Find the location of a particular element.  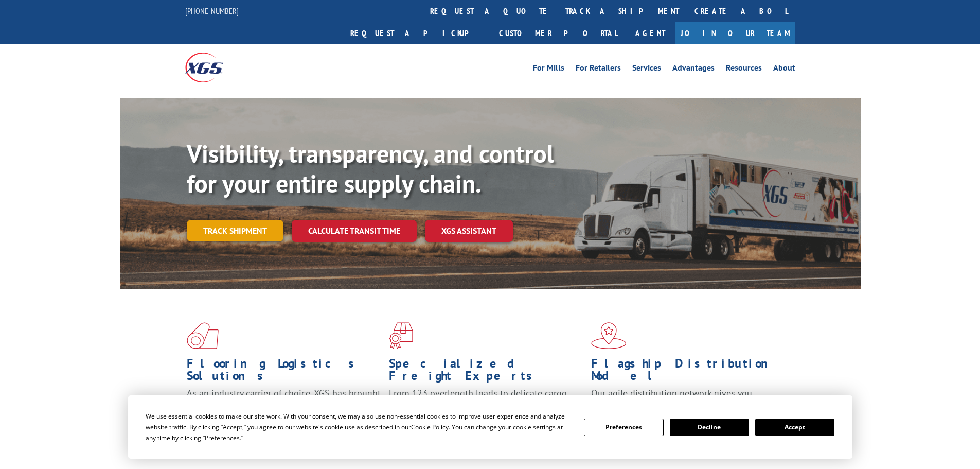

a: Services is located at coordinates (646, 69).